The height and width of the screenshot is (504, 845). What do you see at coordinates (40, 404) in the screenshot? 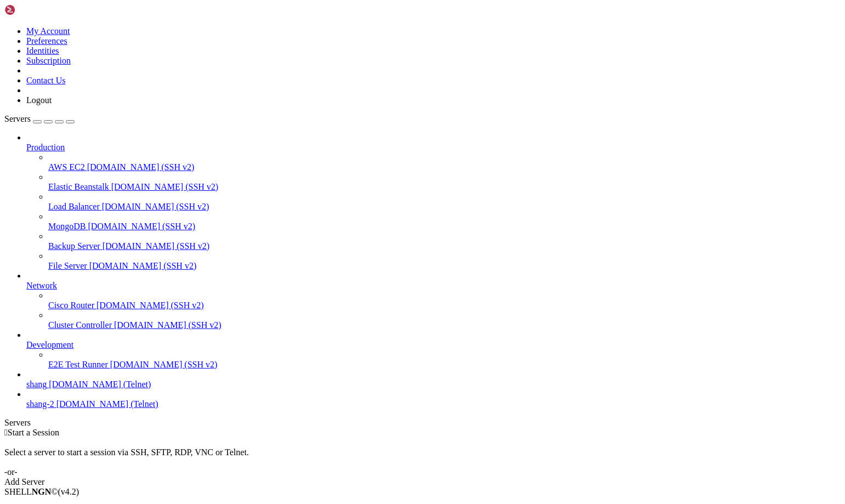
I see `span: shang-2` at bounding box center [40, 404].